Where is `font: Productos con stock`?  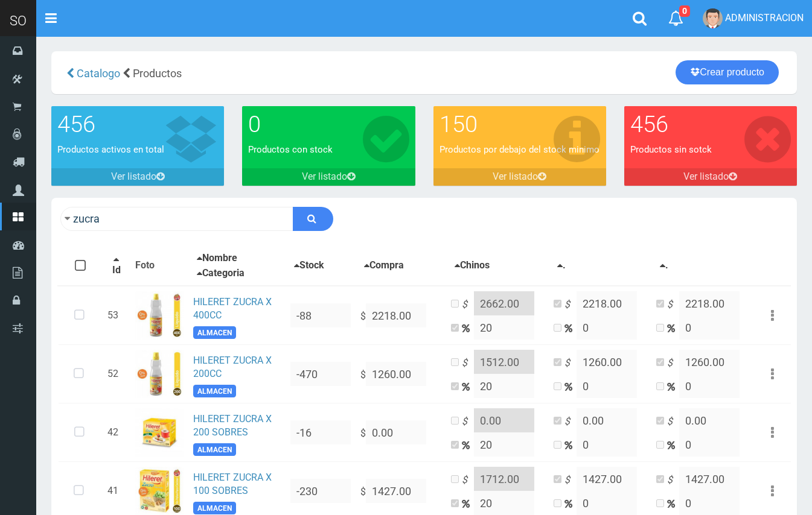 font: Productos con stock is located at coordinates (290, 149).